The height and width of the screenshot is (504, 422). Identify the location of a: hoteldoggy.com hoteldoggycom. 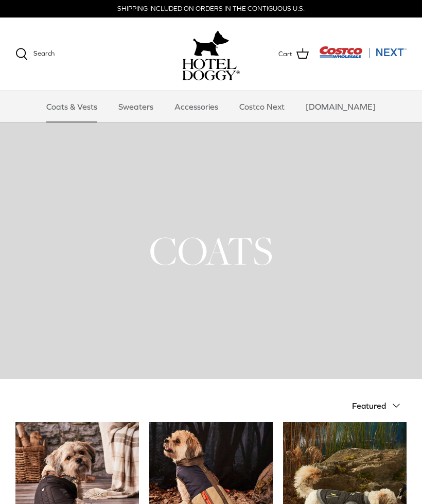
(211, 54).